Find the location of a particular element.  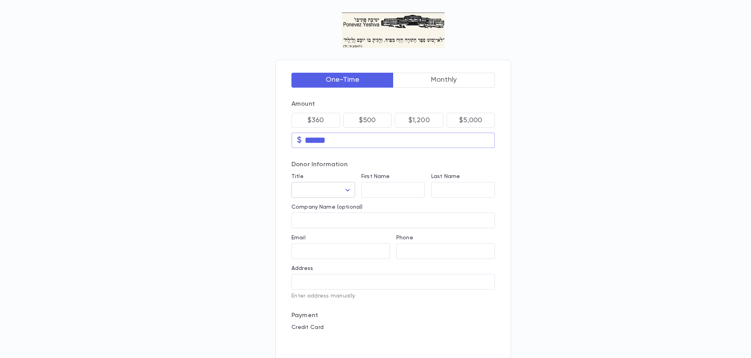

button: $5,000 is located at coordinates (471, 120).